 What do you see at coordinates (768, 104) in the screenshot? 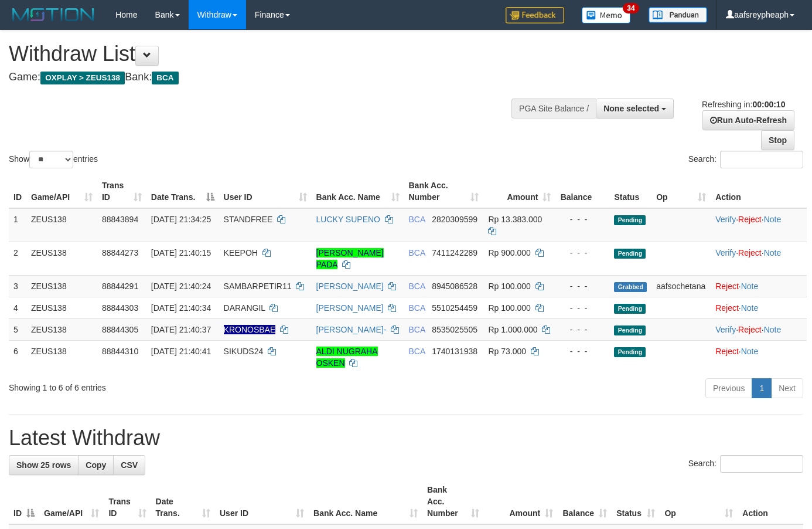
I see `strong: 00:00:10` at bounding box center [768, 104].